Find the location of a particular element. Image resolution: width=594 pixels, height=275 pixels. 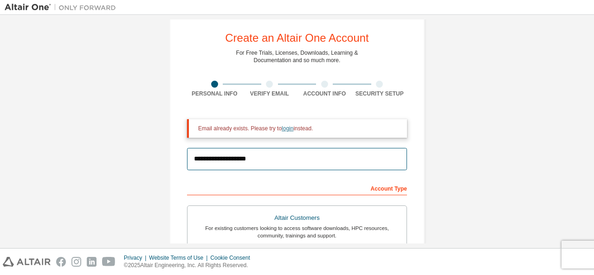

div: Website Terms of Use is located at coordinates (180, 258).